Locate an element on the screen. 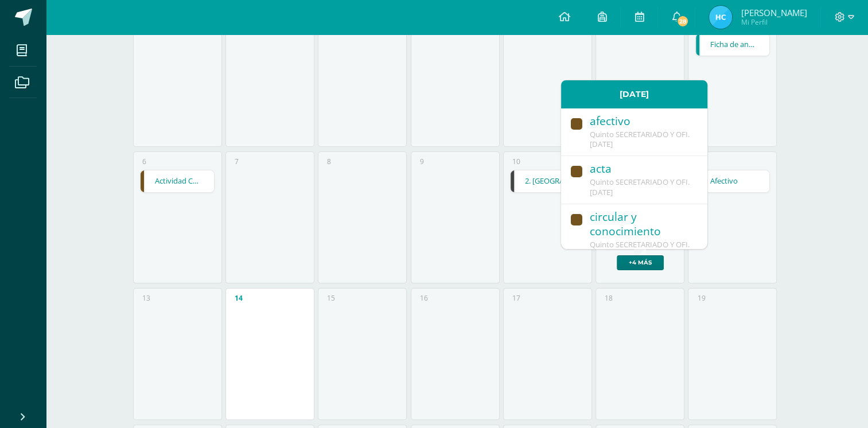 The height and width of the screenshot is (428, 868). a: Ficha de aniversario is located at coordinates (733, 45).